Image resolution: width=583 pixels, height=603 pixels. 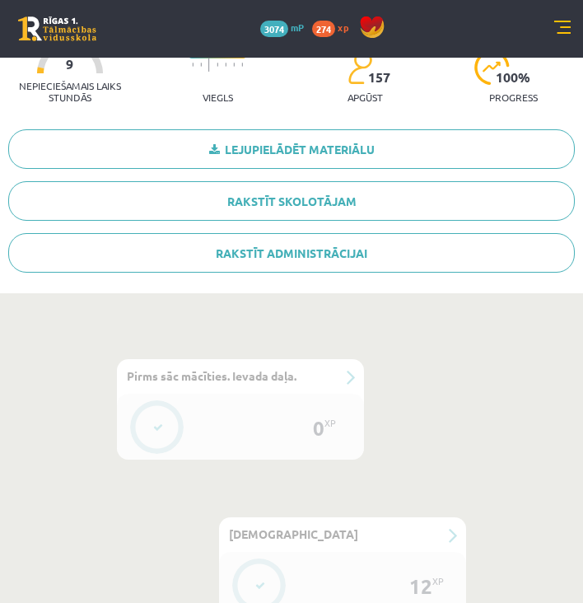 I want to click on img: students-c634bb4e5e11cddfef0936a35e636f08e4e9abd3cc4e673bd6f9a4125e45ecb1.svg, so click(x=359, y=68).